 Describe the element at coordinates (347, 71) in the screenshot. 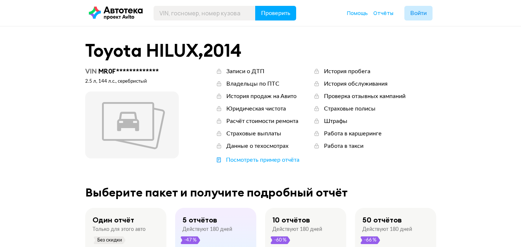

I see `div: История пробега` at that location.